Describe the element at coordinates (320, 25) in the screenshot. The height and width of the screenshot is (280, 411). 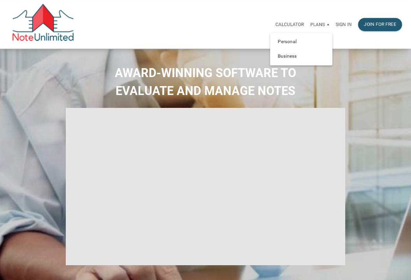
I see `a: Plans PersonalBusiness` at that location.